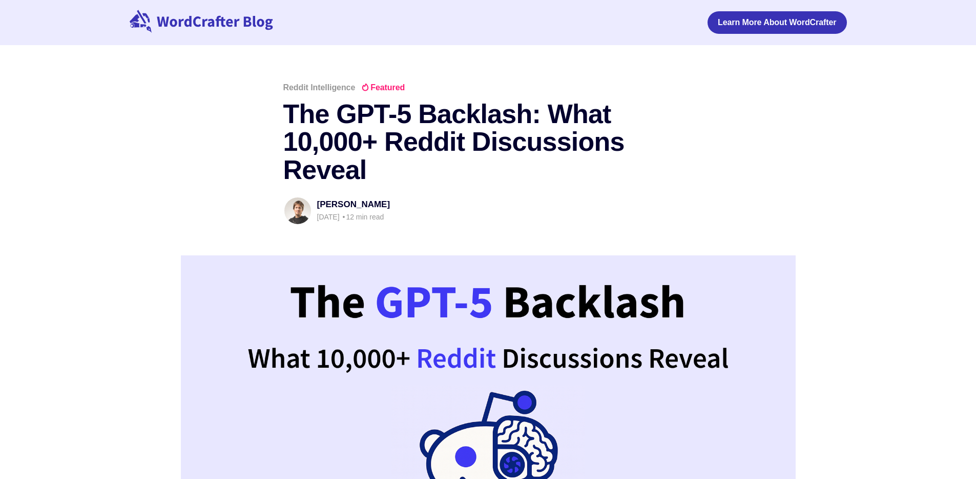  Describe the element at coordinates (777, 23) in the screenshot. I see `a: Learn More About WordCrafter` at that location.